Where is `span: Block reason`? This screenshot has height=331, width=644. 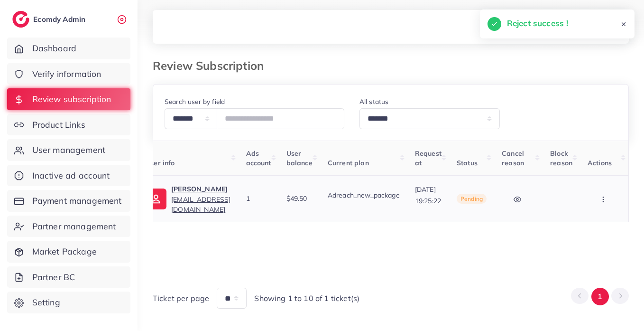 span: Block reason is located at coordinates (561, 158).